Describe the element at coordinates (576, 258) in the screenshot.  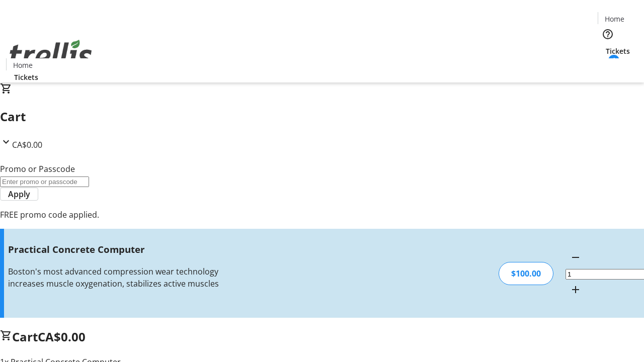
I see `button: Decrement by one` at that location.